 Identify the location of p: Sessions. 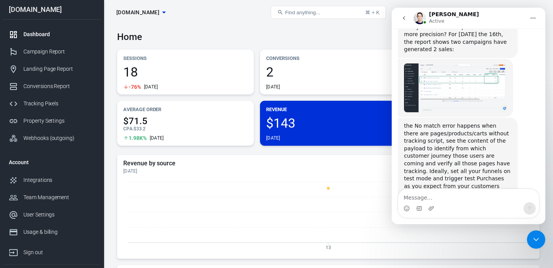
(186, 58).